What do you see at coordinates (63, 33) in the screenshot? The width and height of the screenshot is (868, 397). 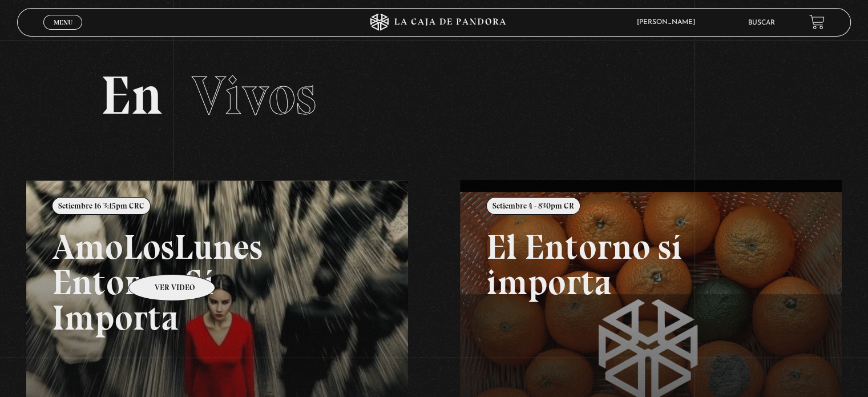 I see `span: Cerrar` at bounding box center [63, 33].